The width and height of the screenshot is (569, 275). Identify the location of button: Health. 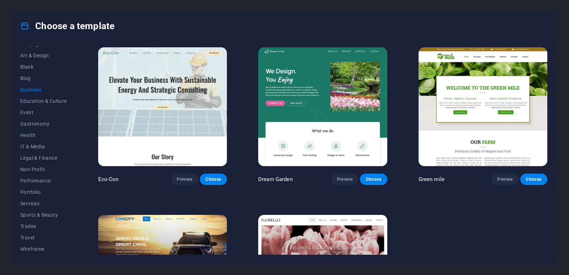
(43, 135).